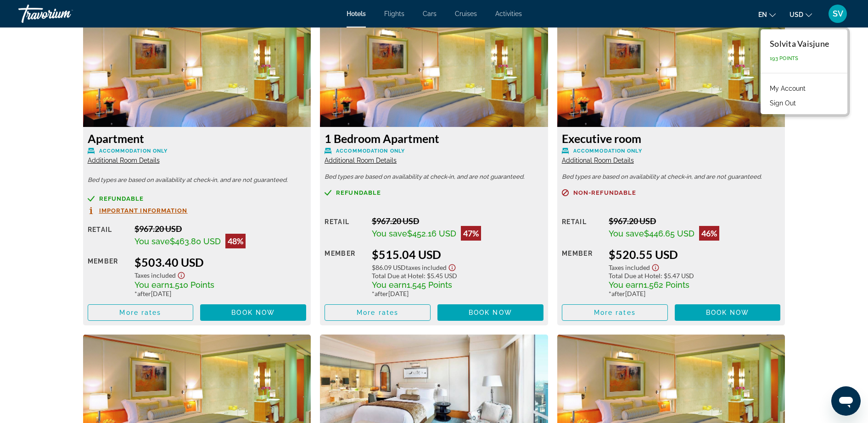 This screenshot has width=868, height=423. Describe the element at coordinates (195, 241) in the screenshot. I see `span: $463.80 USD` at that location.